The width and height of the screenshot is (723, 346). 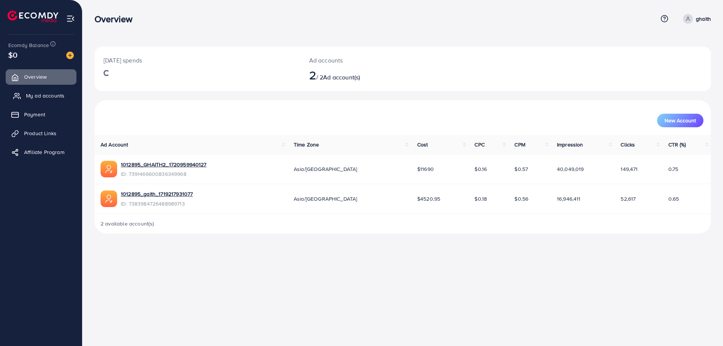 I want to click on span: $0, so click(x=13, y=55).